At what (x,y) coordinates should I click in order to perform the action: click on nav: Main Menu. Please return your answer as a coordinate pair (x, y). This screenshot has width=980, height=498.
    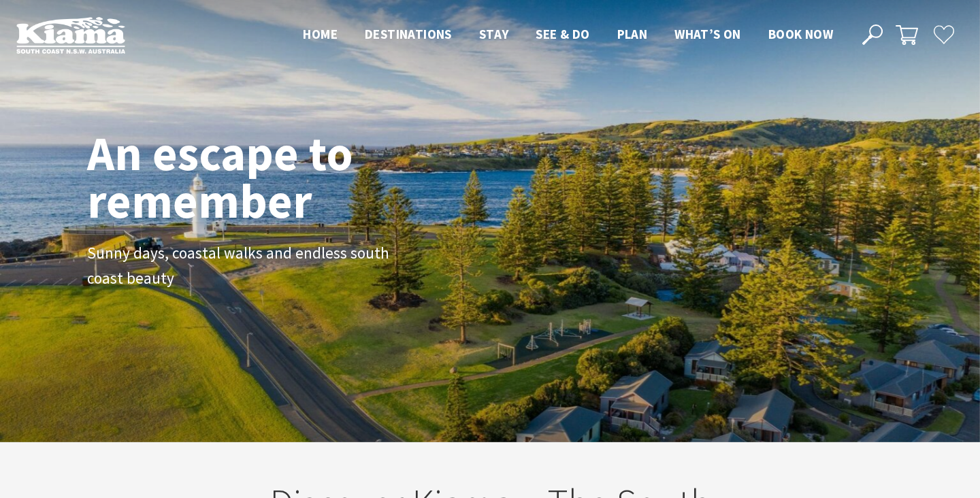
    Looking at the image, I should click on (567, 34).